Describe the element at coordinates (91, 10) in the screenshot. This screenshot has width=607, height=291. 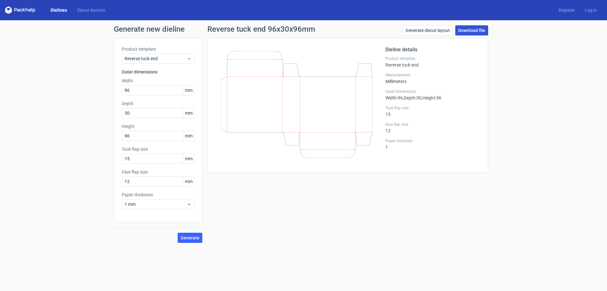
I see `a: Diecut layouts` at that location.